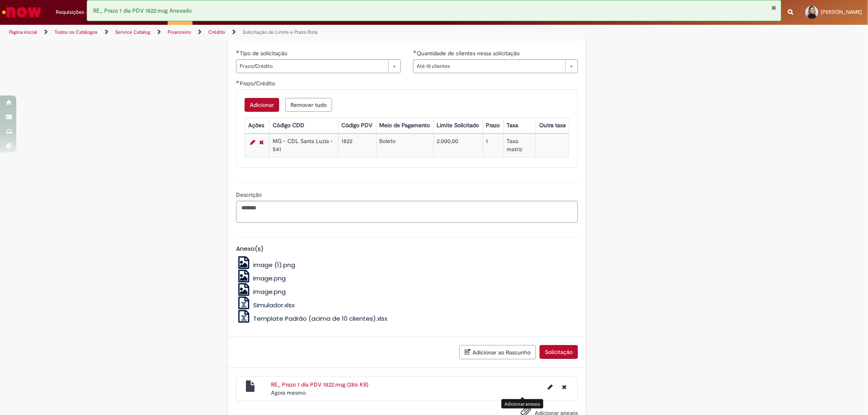 The image size is (868, 415). What do you see at coordinates (357, 125) in the screenshot?
I see `th: Código PDV` at bounding box center [357, 125].